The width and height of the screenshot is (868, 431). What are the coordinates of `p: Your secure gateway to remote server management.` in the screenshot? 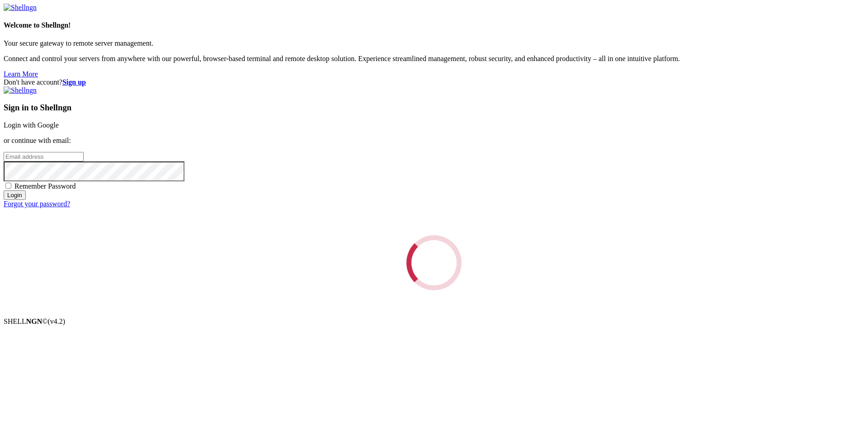 It's located at (434, 43).